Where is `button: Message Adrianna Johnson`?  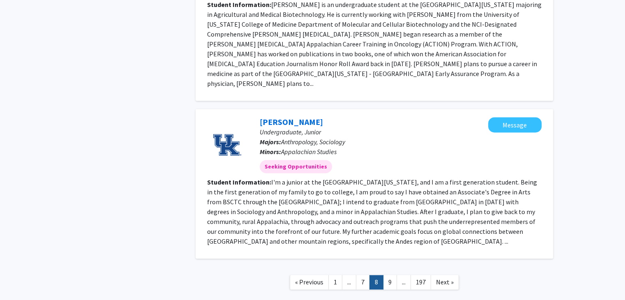 button: Message Adrianna Johnson is located at coordinates (515, 125).